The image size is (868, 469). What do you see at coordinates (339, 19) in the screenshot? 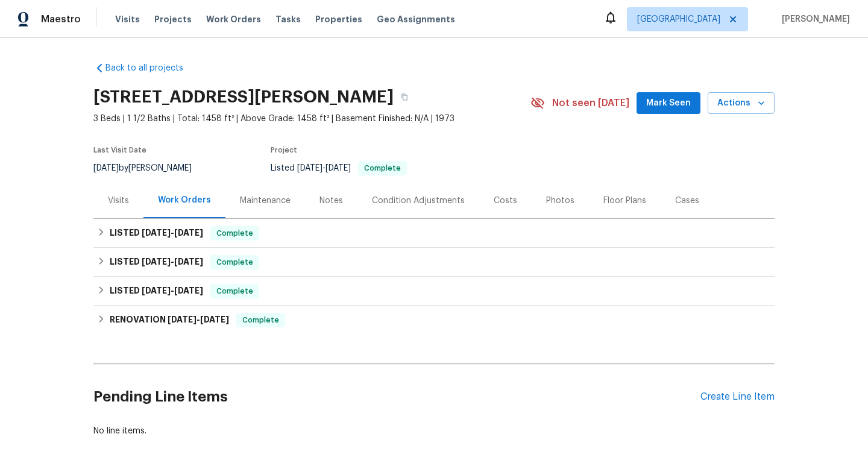
I see `span: Properties` at bounding box center [339, 19].